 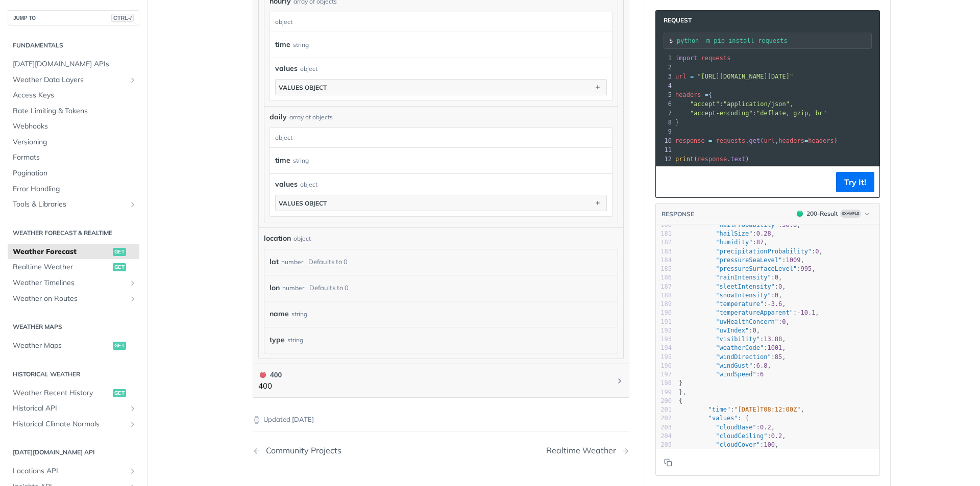 I want to click on span: "visibility", so click(x=738, y=339).